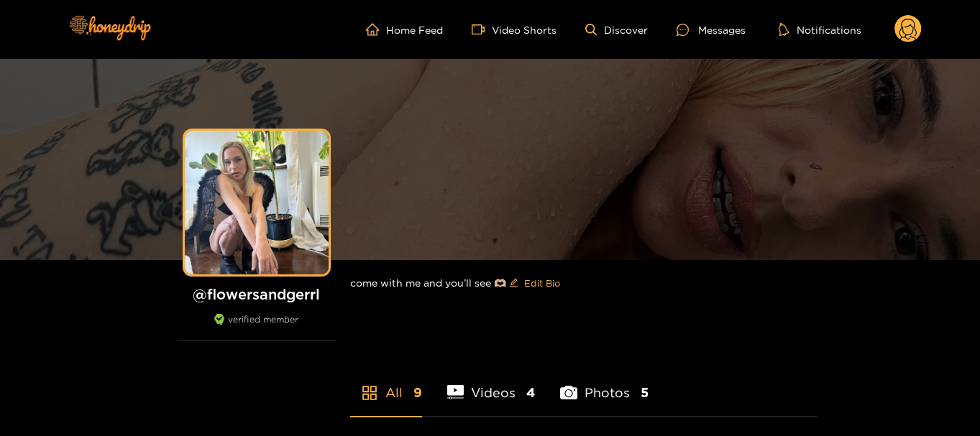  I want to click on a: Video Shorts, so click(514, 29).